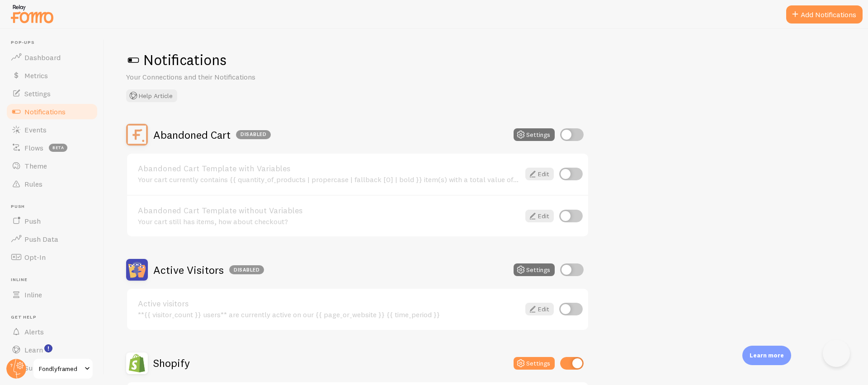 The width and height of the screenshot is (868, 385). What do you see at coordinates (55, 317) in the screenshot?
I see `span: Get Help` at bounding box center [55, 317].